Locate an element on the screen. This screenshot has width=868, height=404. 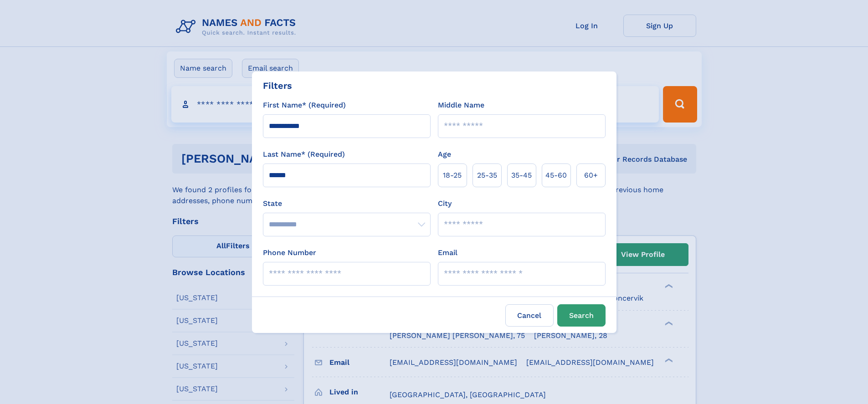
label: Age is located at coordinates (444, 155).